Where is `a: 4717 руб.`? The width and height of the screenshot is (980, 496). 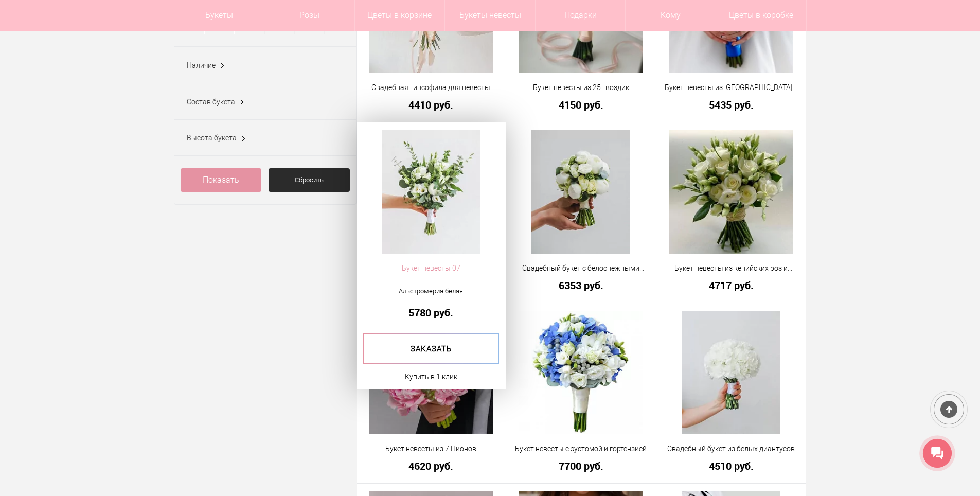 a: 4717 руб. is located at coordinates (731, 285).